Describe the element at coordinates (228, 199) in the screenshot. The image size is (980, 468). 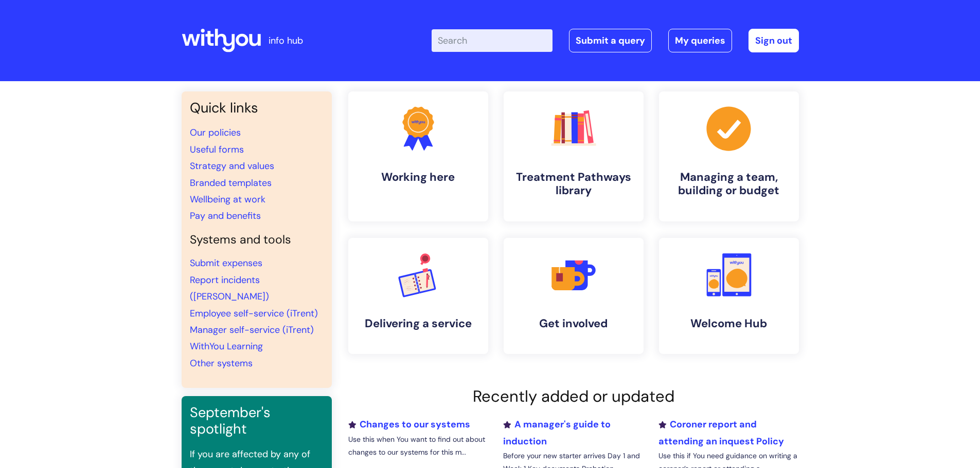
I see `a: Wellbeing at work` at that location.